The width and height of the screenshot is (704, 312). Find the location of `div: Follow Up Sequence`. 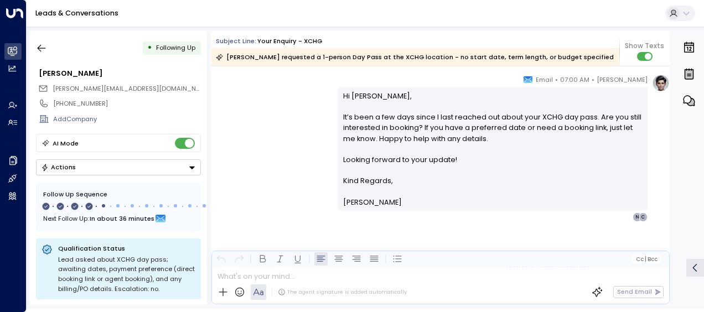

div: Follow Up Sequence is located at coordinates (118, 194).